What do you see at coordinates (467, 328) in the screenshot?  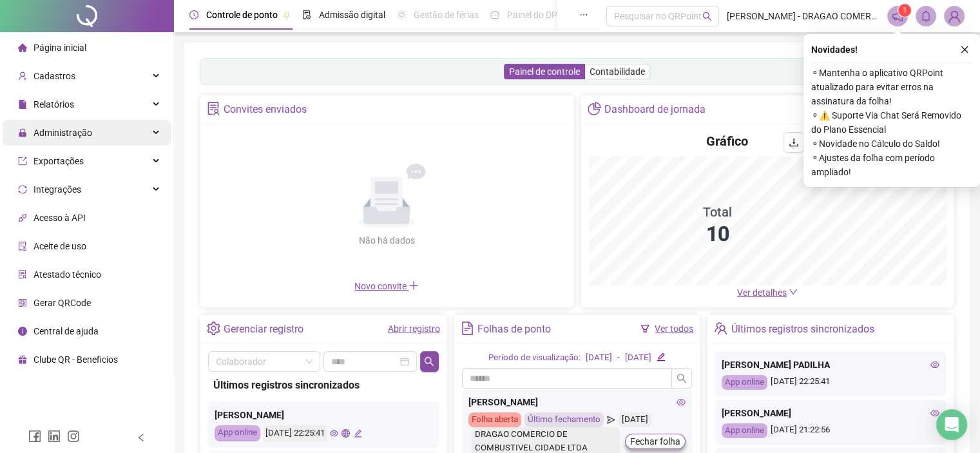 I see `span: file-text` at bounding box center [467, 328].